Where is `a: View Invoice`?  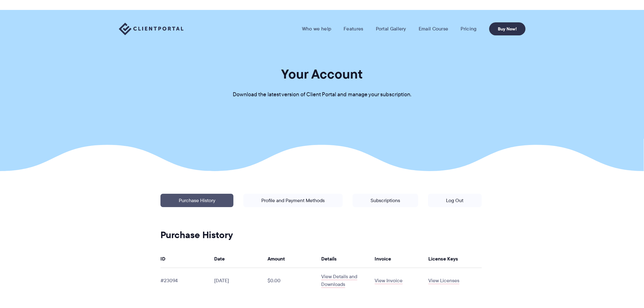 a: View Invoice is located at coordinates (388, 280).